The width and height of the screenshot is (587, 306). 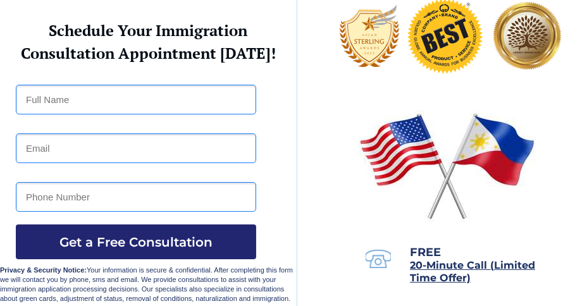 I want to click on strong: Schedule Your Immigration, so click(x=149, y=30).